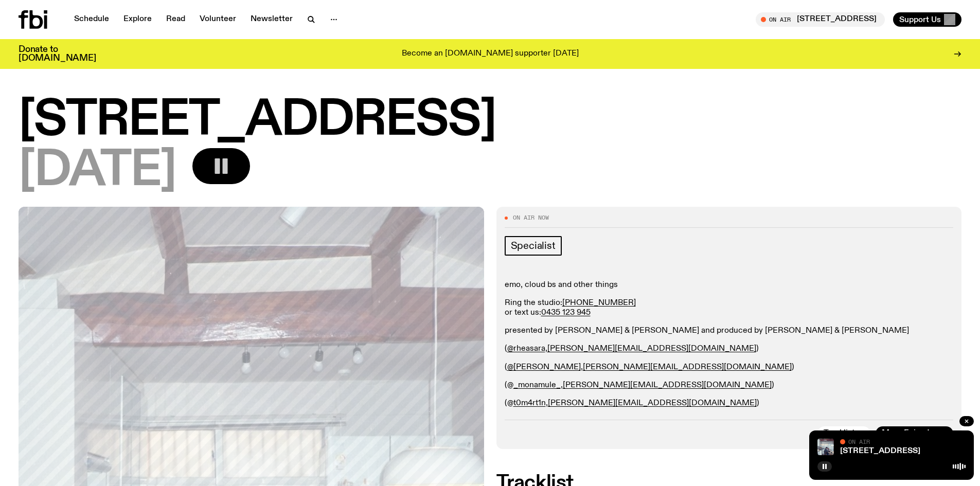 Image resolution: width=980 pixels, height=486 pixels. Describe the element at coordinates (530, 403) in the screenshot. I see `a: t0m4rt1n` at that location.